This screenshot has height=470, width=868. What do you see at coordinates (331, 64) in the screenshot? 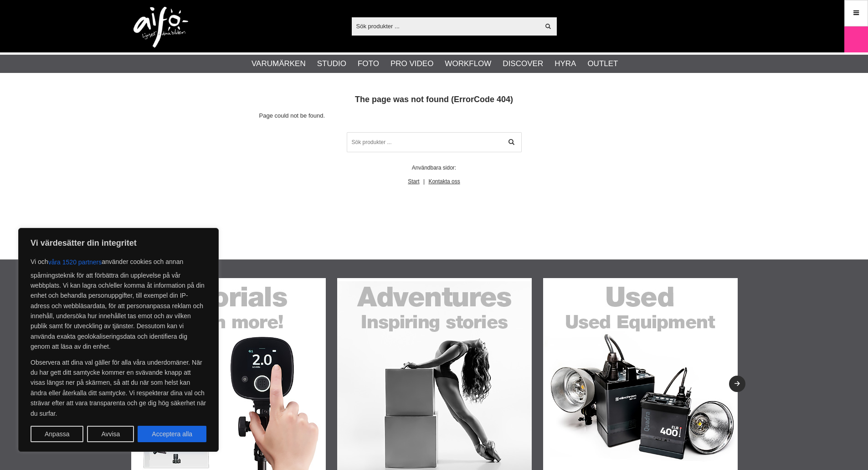
I see `a: Studio` at bounding box center [331, 64].